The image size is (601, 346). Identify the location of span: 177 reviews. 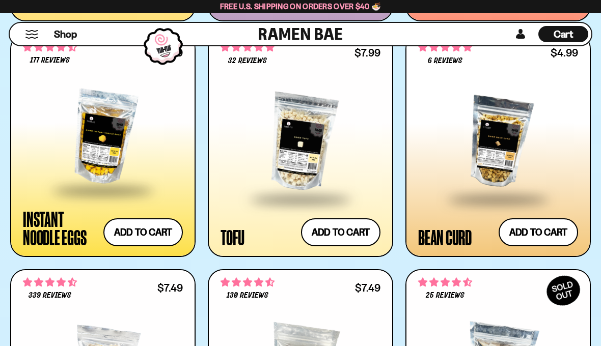
(50, 61).